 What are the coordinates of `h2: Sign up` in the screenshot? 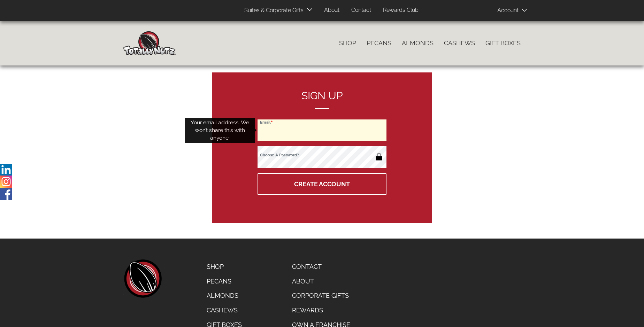 It's located at (322, 99).